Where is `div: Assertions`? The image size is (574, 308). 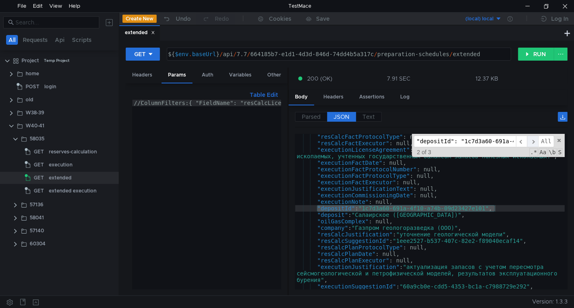 div: Assertions is located at coordinates (372, 97).